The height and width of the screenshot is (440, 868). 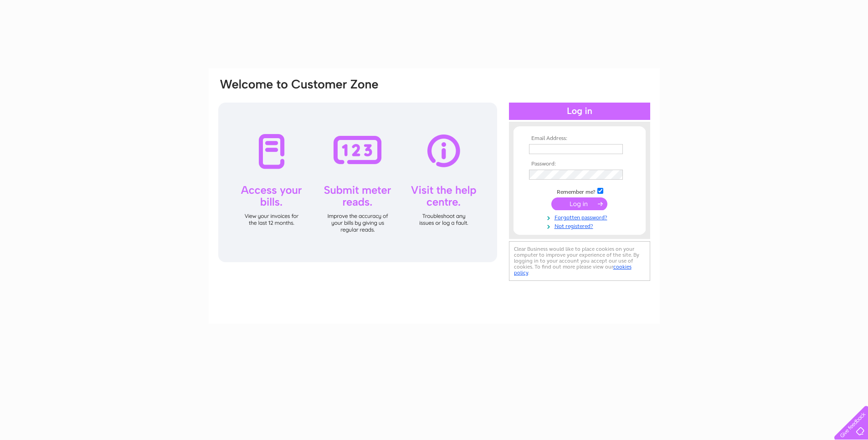 I want to click on td: Remember me?, so click(x=580, y=191).